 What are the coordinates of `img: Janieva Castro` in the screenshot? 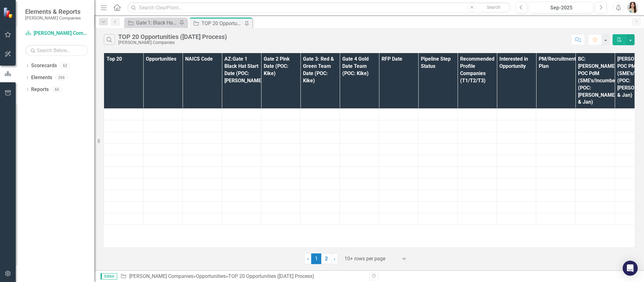 It's located at (633, 7).